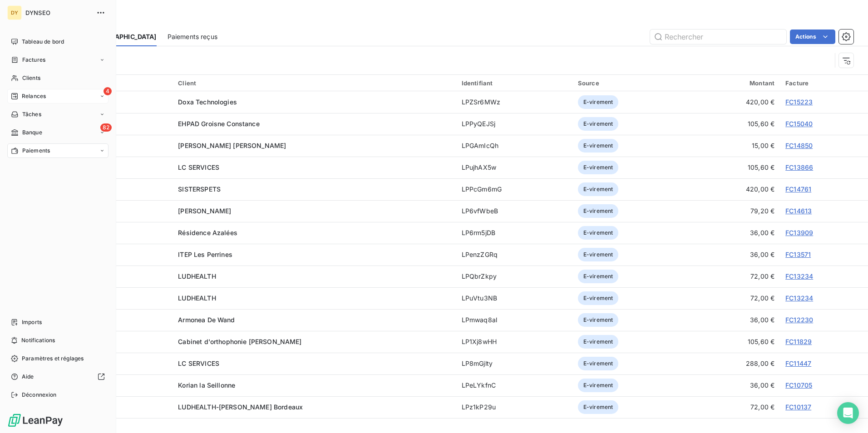  What do you see at coordinates (734, 211) in the screenshot?
I see `td: 79,20 €` at bounding box center [734, 211].